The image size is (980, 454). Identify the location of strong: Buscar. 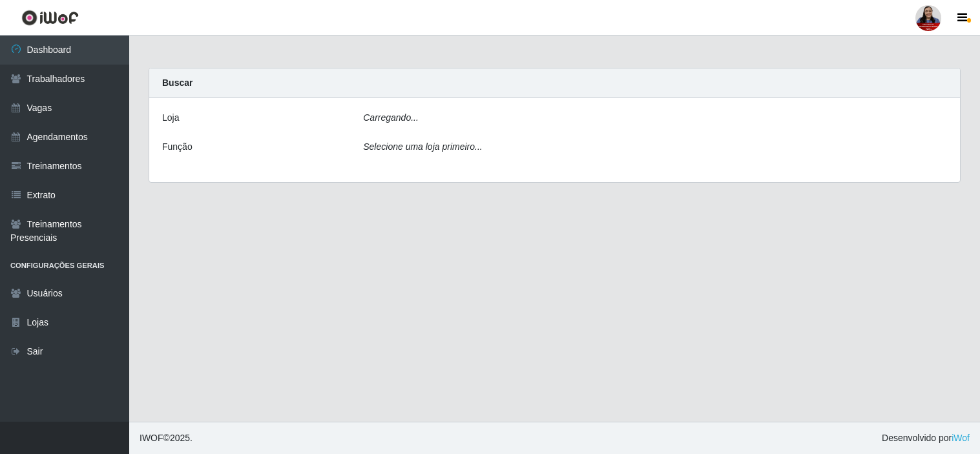
(177, 83).